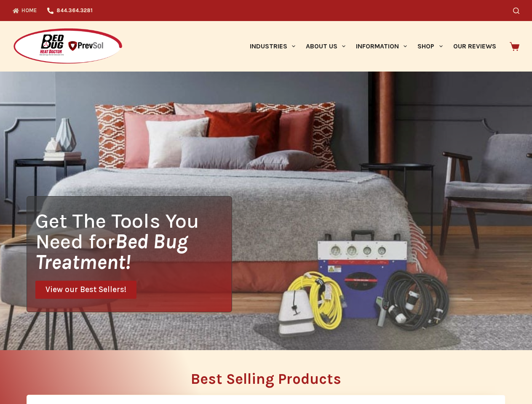 Image resolution: width=532 pixels, height=404 pixels. I want to click on h2: Best Selling Products, so click(266, 379).